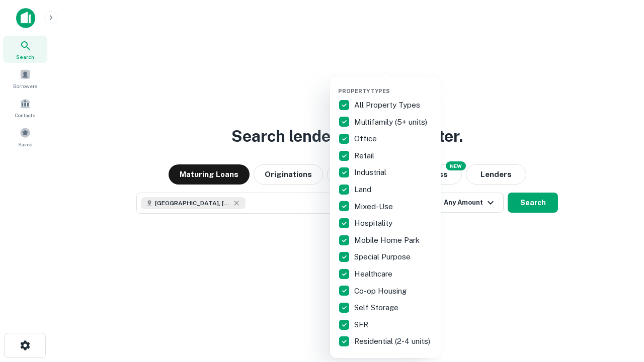 The image size is (644, 362). I want to click on p: All Property Types, so click(388, 105).